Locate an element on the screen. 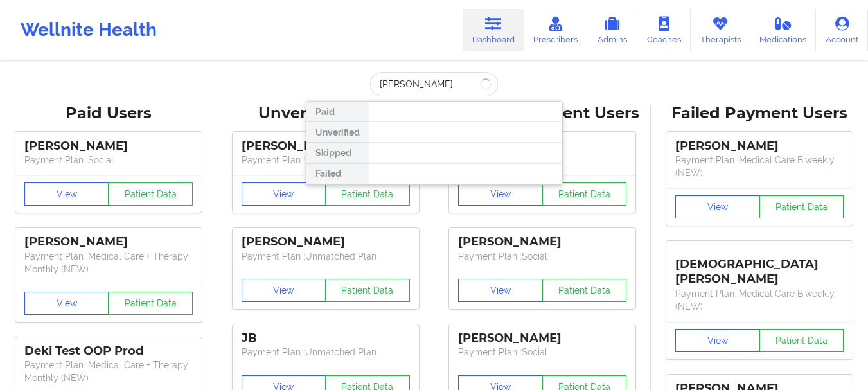 This screenshot has height=390, width=868. a: Dashboard is located at coordinates (493, 30).